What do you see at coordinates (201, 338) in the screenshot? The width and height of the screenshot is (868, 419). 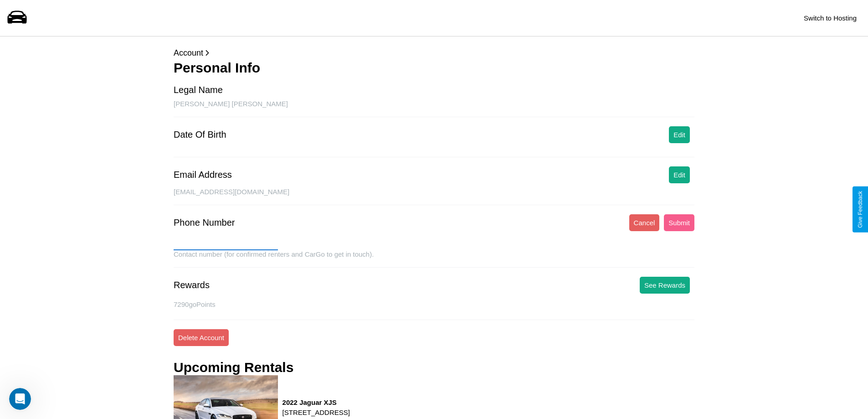 I see `button: Delete Account` at bounding box center [201, 338].